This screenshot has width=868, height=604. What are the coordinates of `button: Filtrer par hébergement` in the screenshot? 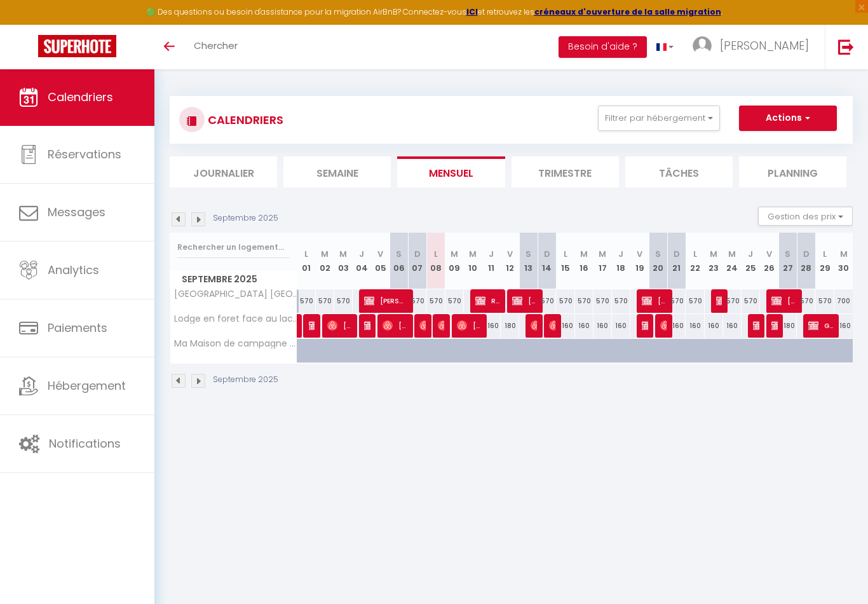 It's located at (659, 118).